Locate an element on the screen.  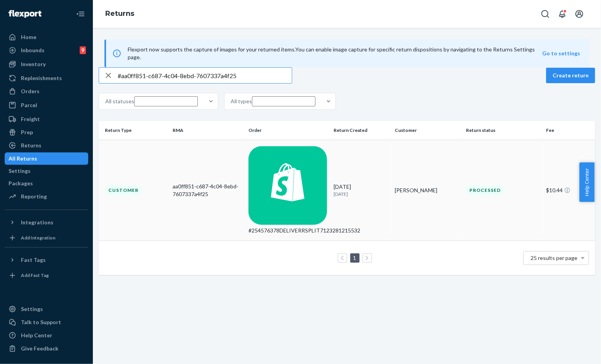
th: Order is located at coordinates (288, 130).